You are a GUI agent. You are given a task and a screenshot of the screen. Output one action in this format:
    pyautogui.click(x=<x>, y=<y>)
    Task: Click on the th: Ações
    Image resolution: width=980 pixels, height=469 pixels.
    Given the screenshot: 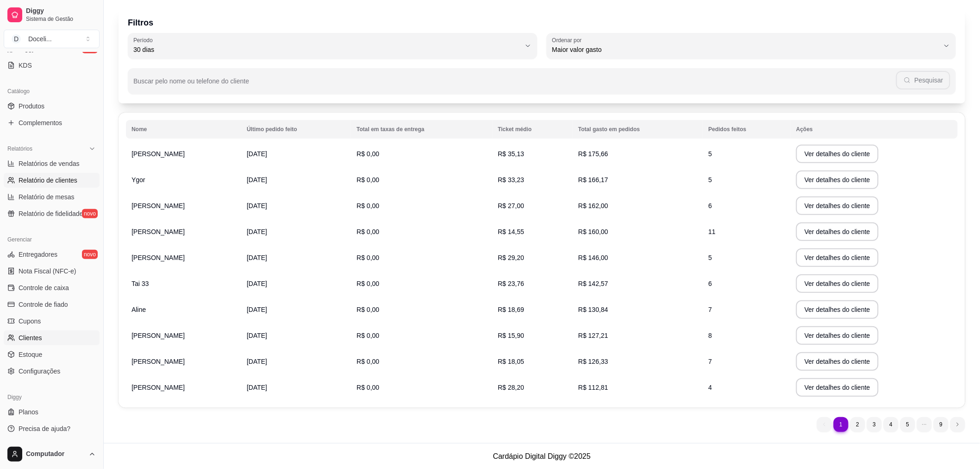 What is the action you would take?
    pyautogui.click(x=874, y=129)
    